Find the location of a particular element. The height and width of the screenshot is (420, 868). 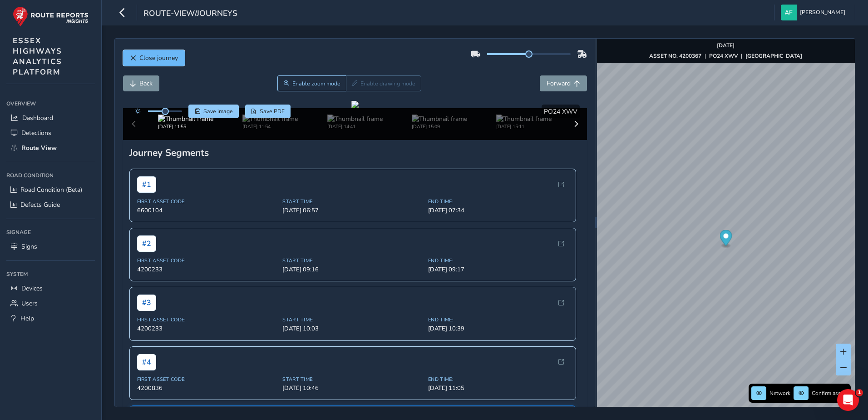

span: Dashboard is located at coordinates (38, 118).